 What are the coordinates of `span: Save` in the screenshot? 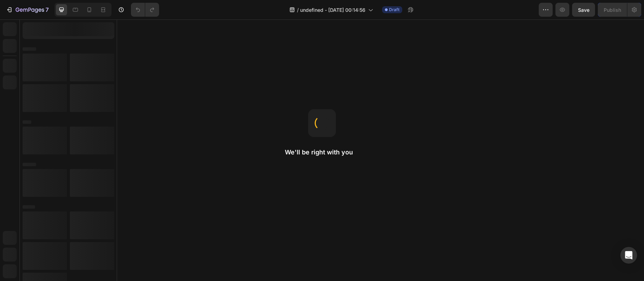 It's located at (584, 10).